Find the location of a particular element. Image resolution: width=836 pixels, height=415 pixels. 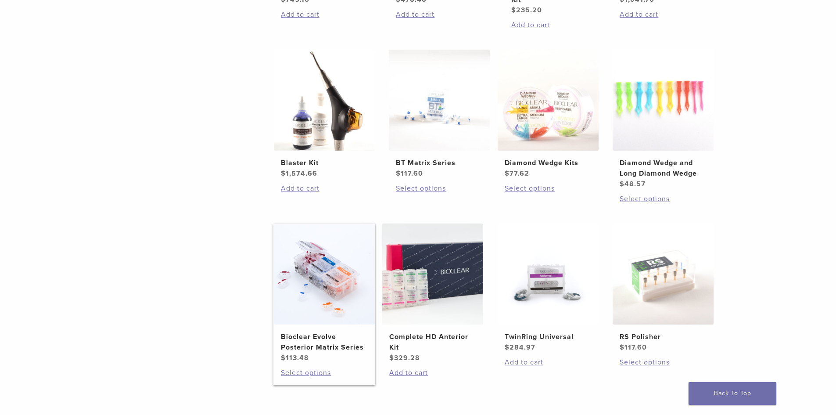

img: Blaster Kit is located at coordinates (324, 100).